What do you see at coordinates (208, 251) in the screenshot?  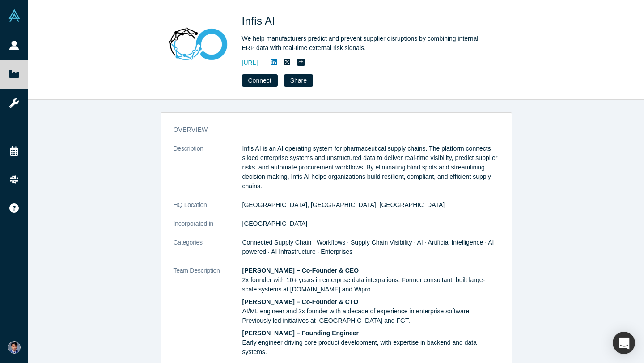 I see `dt: Categories` at bounding box center [208, 251].